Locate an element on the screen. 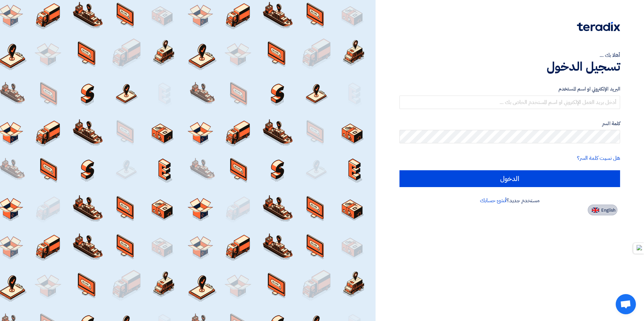 The image size is (644, 321). a: Open chat is located at coordinates (626, 304).